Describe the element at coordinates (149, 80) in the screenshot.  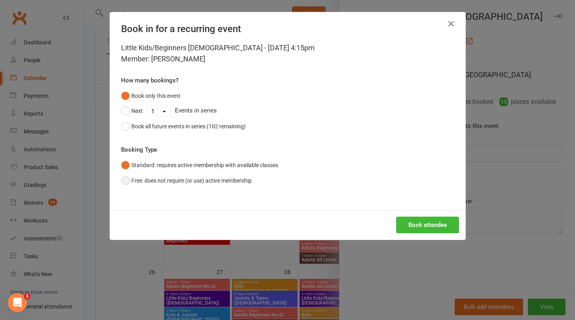
I see `label: How many bookings?` at that location.